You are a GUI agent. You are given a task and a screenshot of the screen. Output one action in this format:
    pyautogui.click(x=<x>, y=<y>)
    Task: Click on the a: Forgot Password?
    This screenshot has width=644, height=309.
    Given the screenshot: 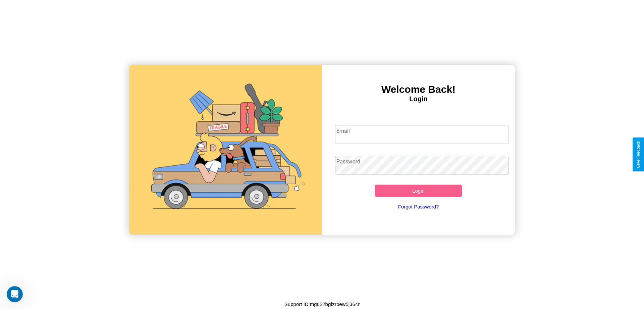 What is the action you would take?
    pyautogui.click(x=418, y=207)
    